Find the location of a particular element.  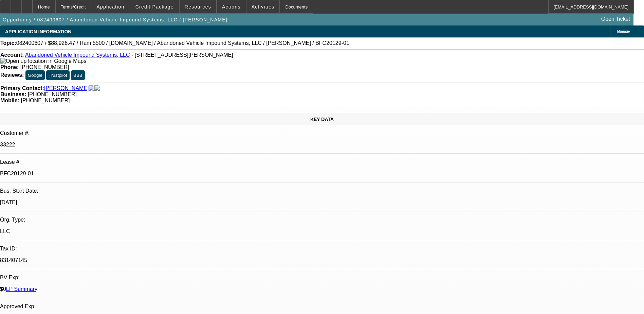

span: APPLICATION INFORMATION is located at coordinates (38, 32).